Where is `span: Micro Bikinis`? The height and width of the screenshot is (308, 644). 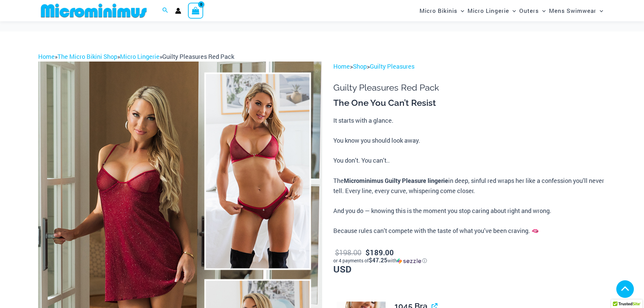 span: Micro Bikinis is located at coordinates (438, 10).